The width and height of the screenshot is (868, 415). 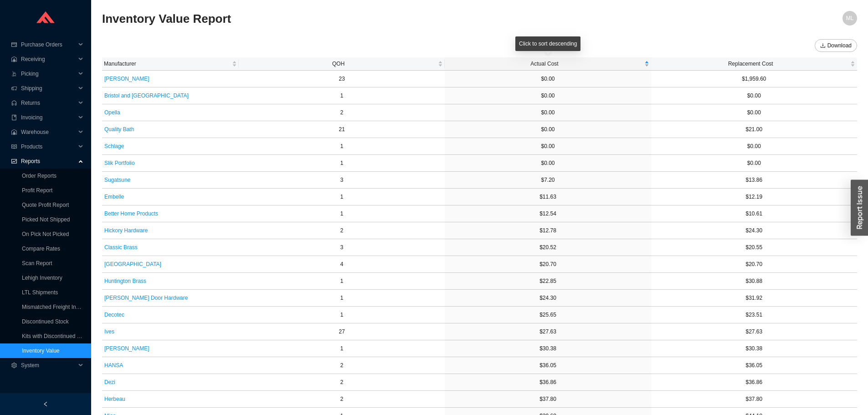 What do you see at coordinates (131, 214) in the screenshot?
I see `span: Better Home Products` at bounding box center [131, 214].